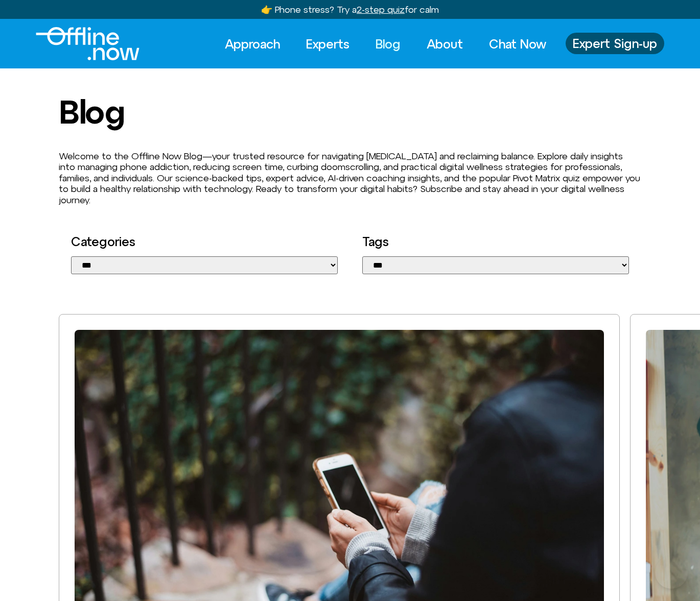  I want to click on nav: Menu, so click(385, 44).